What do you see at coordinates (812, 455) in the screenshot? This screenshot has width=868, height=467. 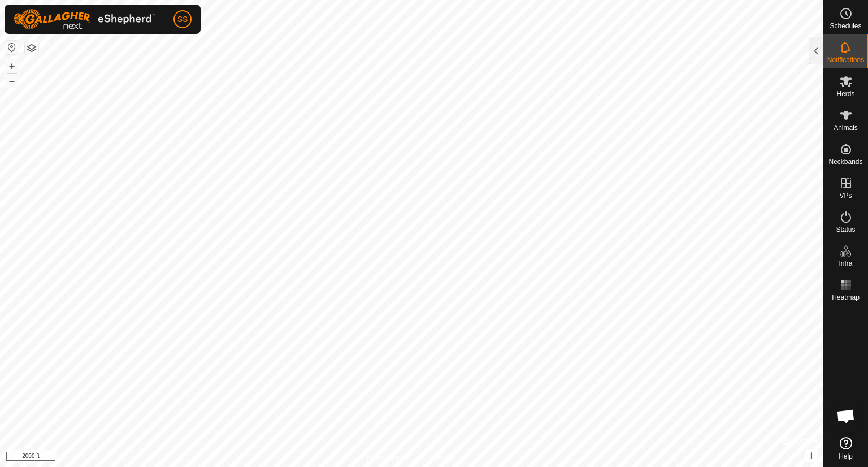 I see `button: i` at bounding box center [812, 455].